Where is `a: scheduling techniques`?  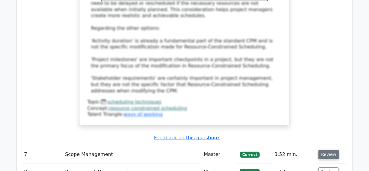 a: scheduling techniques is located at coordinates (135, 102).